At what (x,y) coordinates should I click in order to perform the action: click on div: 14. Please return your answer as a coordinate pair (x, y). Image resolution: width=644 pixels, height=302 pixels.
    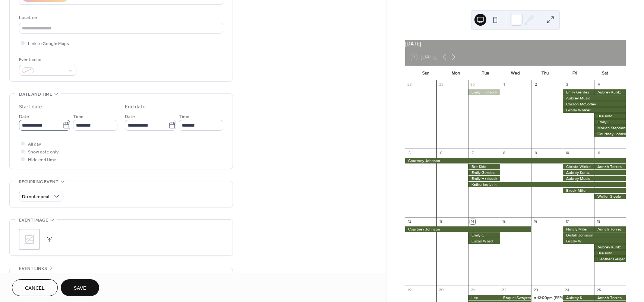
    Looking at the image, I should click on (472, 222).